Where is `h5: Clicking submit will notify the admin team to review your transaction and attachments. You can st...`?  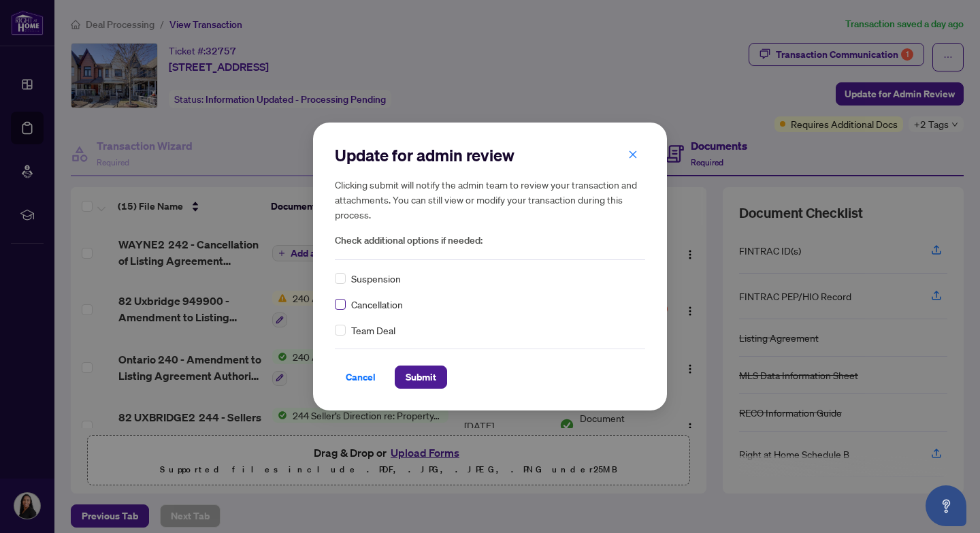
h5: Clicking submit will notify the admin team to review your transaction and attachments. You can st... is located at coordinates (490, 199).